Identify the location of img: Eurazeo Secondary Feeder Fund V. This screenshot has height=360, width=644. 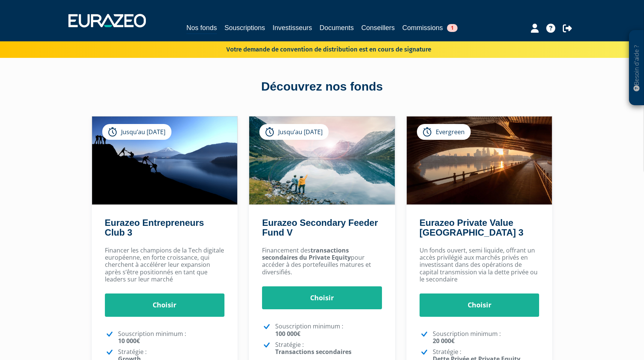
(322, 160).